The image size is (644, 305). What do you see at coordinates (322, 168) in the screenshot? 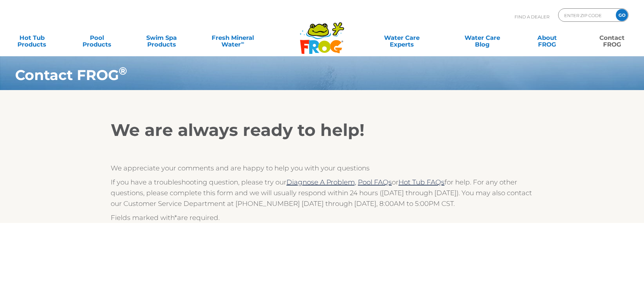
I see `p: We appreciate your comments and are happy to help you with your questions` at bounding box center [322, 168].